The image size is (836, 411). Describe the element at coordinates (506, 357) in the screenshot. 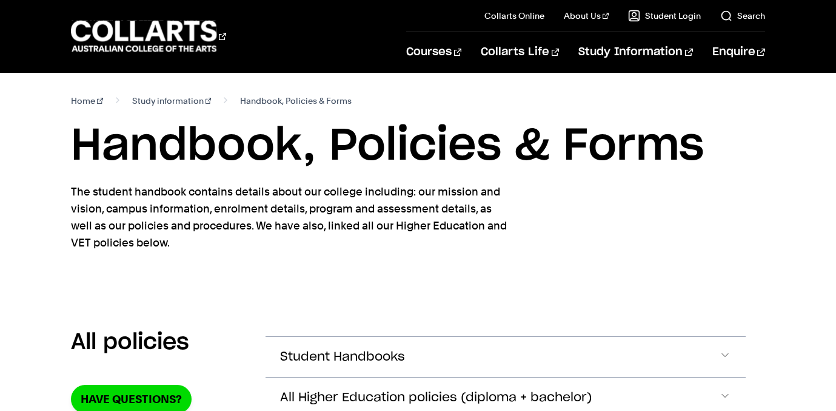

I see `button: Student Handbooks` at that location.